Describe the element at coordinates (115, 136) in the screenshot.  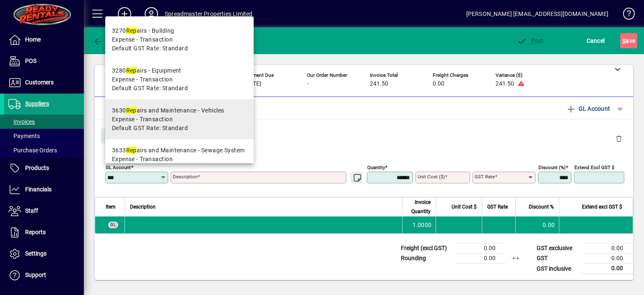
I see `button: Close` at that location.